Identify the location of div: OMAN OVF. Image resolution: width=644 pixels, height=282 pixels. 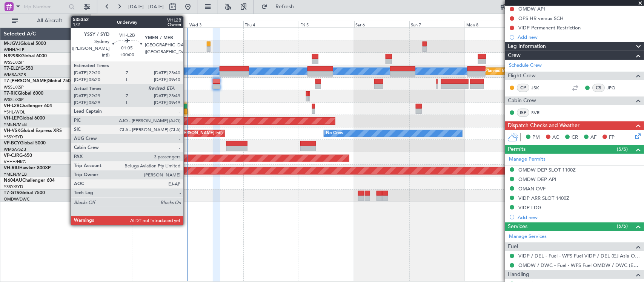
(532, 189).